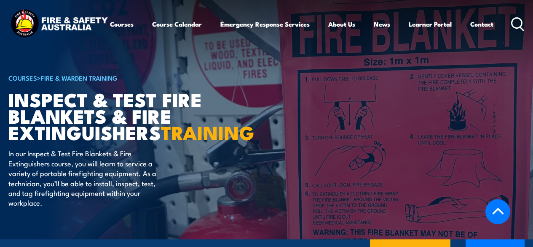 This screenshot has height=247, width=533. Describe the element at coordinates (208, 132) in the screenshot. I see `strong: TRAINING` at that location.